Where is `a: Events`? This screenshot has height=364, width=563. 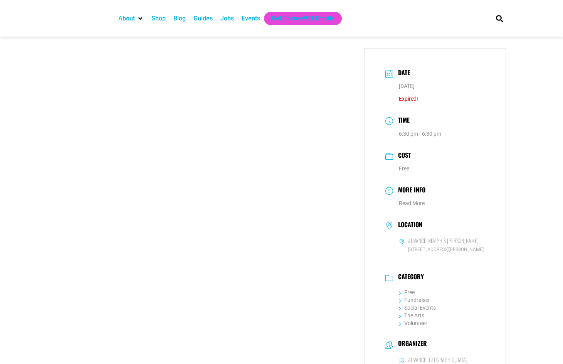 a: Events is located at coordinates (251, 18).